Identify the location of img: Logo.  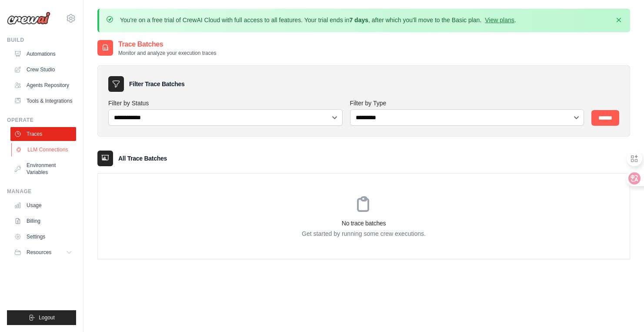
(29, 18).